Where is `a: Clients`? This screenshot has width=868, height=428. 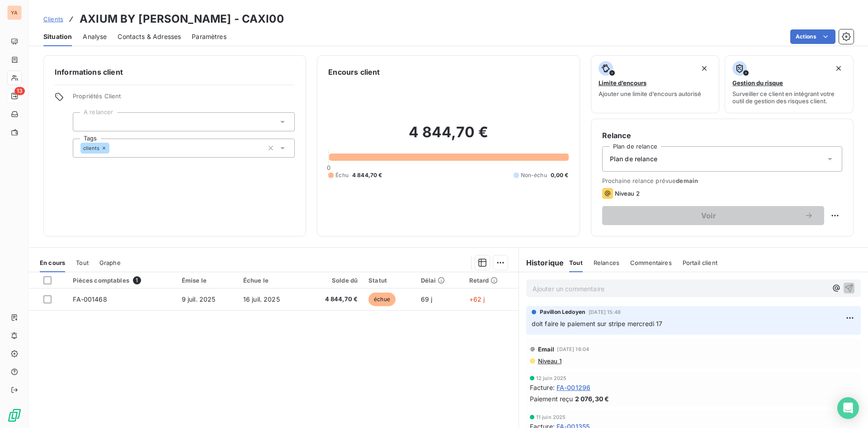
a: Clients is located at coordinates (53, 19).